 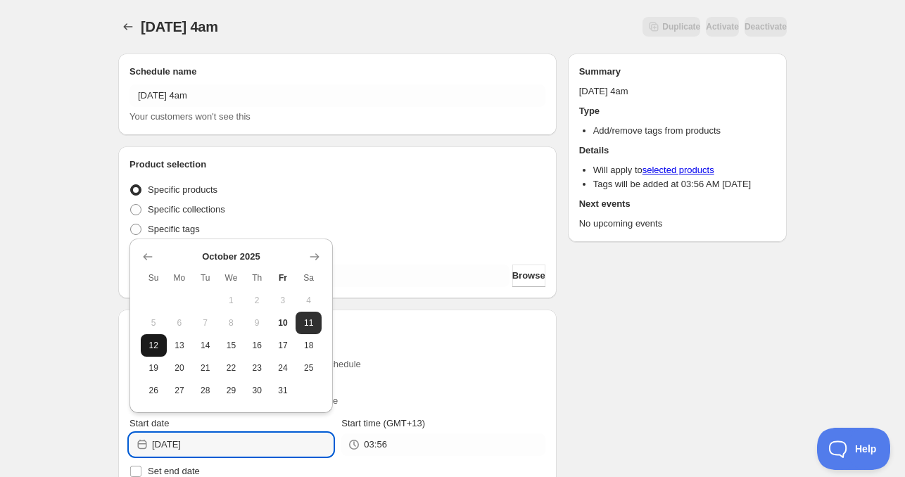 I want to click on th: Monday, so click(x=179, y=278).